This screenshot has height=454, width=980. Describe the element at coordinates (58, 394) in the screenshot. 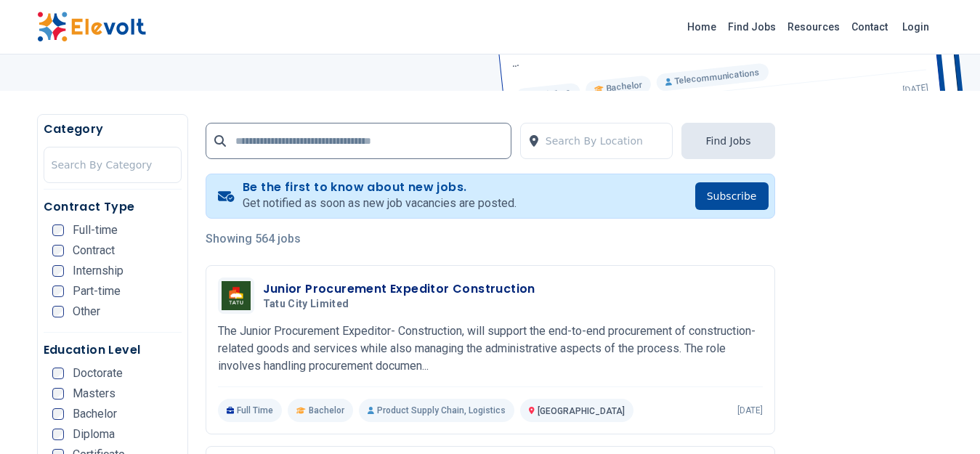

I see `input: Masters` at that location.